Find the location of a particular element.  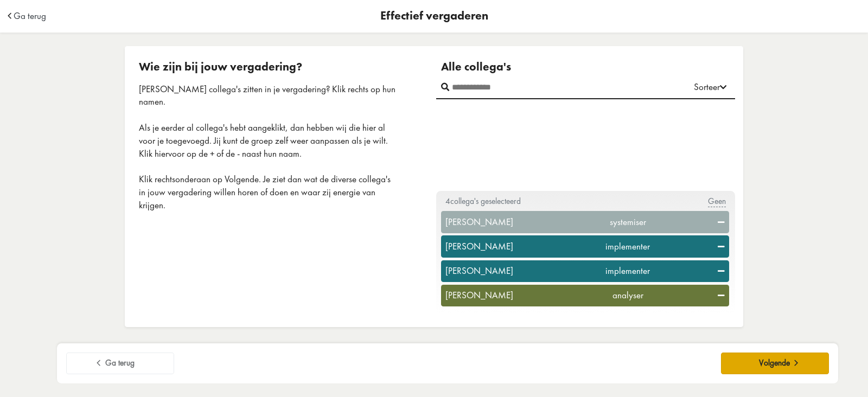

span: Ga terug is located at coordinates (30, 16).